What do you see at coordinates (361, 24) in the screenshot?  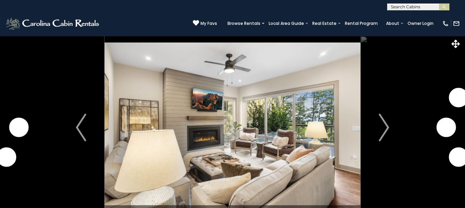 I see `a: Rental Program` at bounding box center [361, 24].